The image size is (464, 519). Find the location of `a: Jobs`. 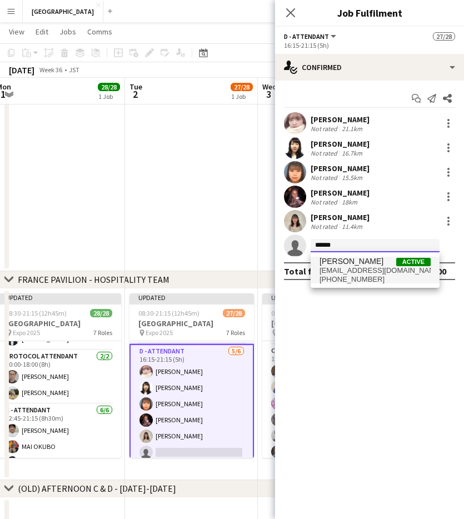

a: Jobs is located at coordinates (68, 32).